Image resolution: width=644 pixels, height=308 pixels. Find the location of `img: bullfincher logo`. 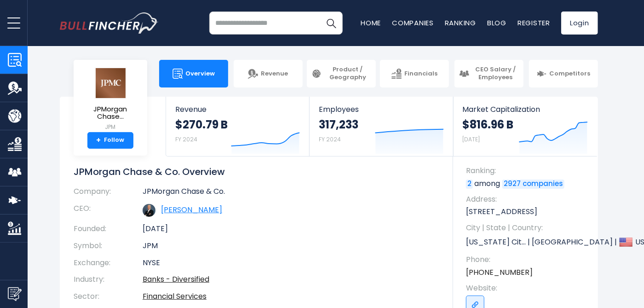

img: bullfincher logo is located at coordinates (109, 23).